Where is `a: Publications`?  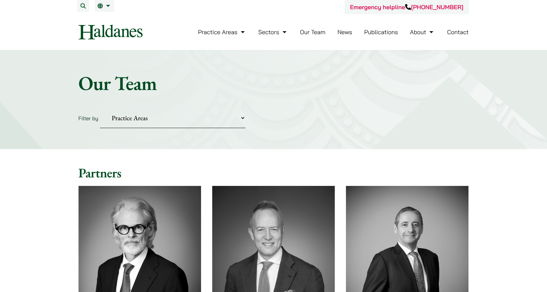 a: Publications is located at coordinates (381, 32).